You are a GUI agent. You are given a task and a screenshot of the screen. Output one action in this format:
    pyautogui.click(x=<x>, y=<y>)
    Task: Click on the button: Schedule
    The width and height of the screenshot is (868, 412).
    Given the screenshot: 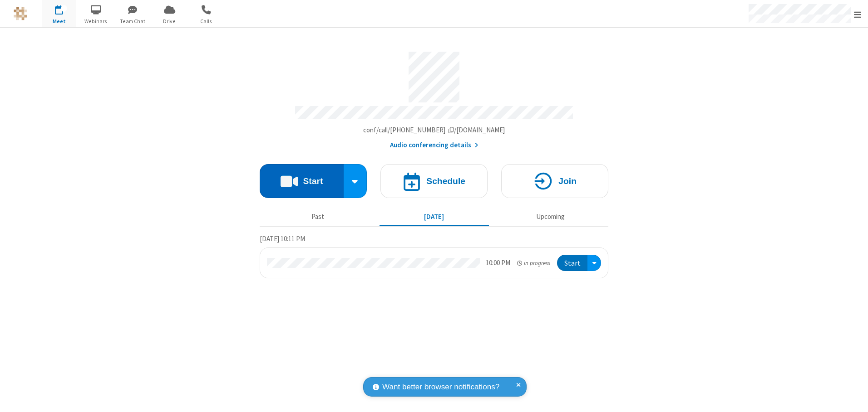 What is the action you would take?
    pyautogui.click(x=434, y=181)
    